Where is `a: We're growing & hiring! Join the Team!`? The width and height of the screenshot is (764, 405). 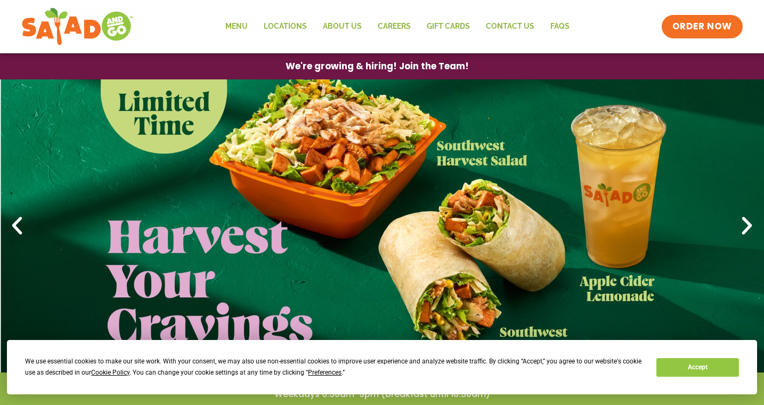
a: We're growing & hiring! Join the Team! is located at coordinates (377, 66).